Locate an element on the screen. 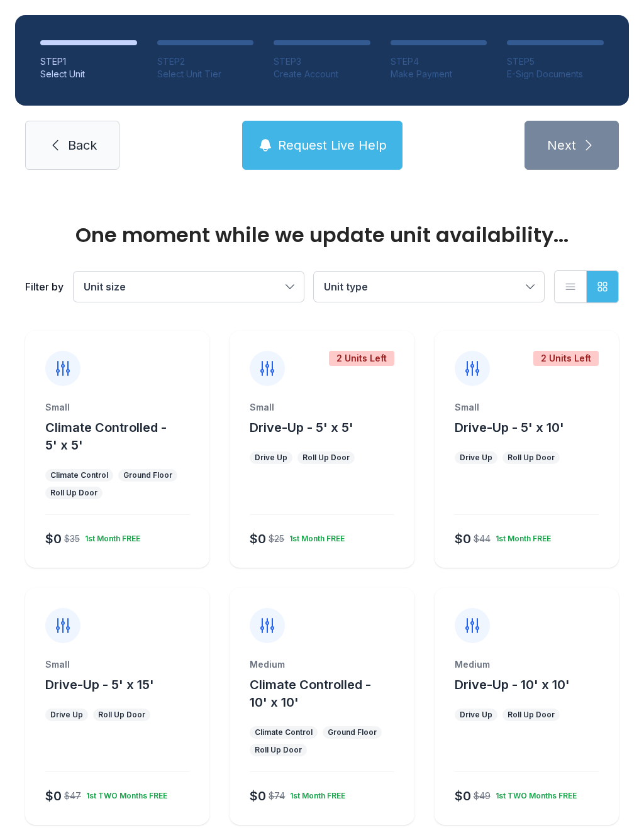 This screenshot has height=828, width=644. span: Drive-Up - 10' x 10' is located at coordinates (511, 685).